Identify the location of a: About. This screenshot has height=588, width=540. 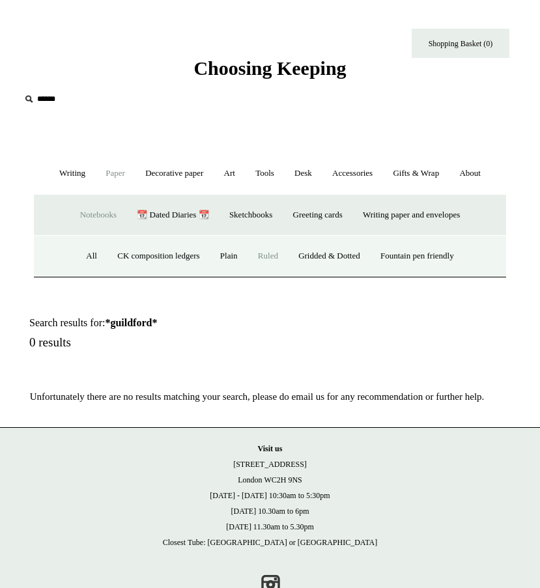
(470, 173).